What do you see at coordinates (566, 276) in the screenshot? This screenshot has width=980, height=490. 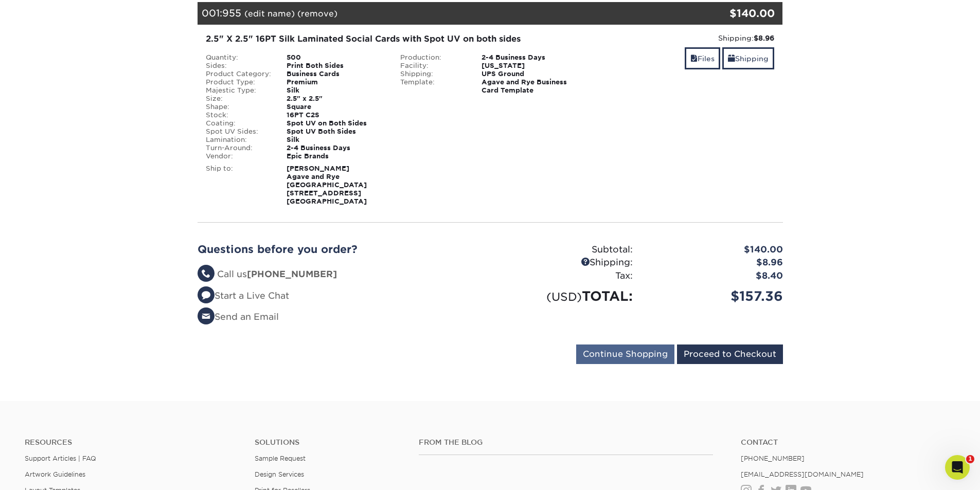 I see `div: Tax:` at bounding box center [566, 276].